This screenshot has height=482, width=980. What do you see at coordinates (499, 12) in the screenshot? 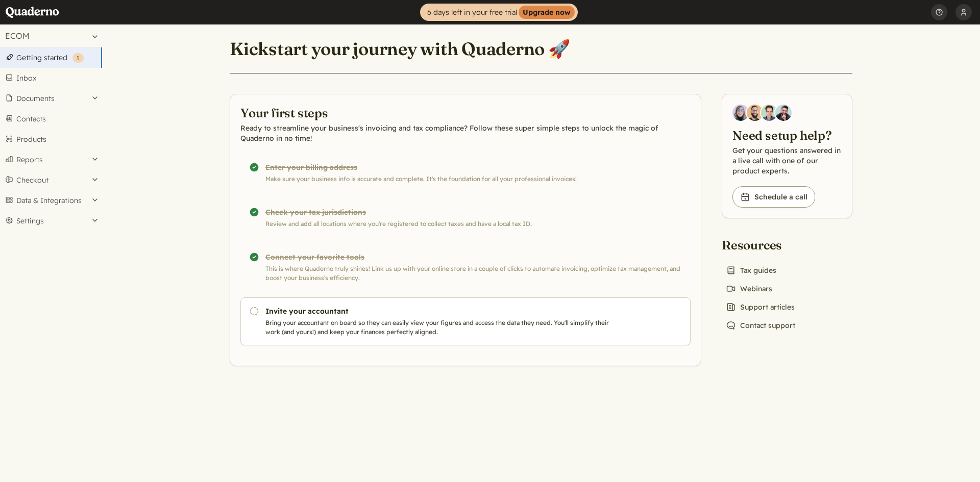
I see `a: 6 days left in your free trialUpgrade now` at bounding box center [499, 12].